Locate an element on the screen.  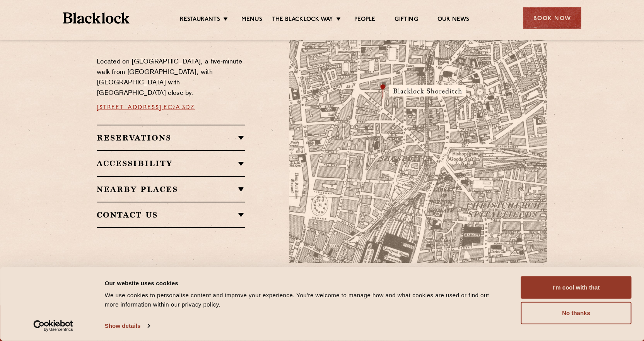
button: No thanks is located at coordinates (576, 314).